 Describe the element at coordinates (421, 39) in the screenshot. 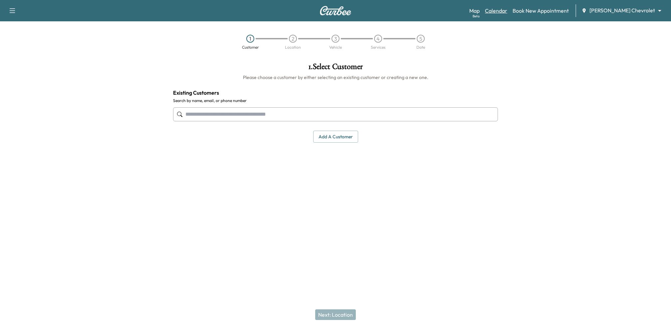

I see `div: 5` at that location.